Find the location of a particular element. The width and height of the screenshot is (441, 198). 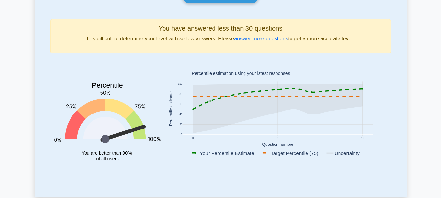

text: Question number is located at coordinates (278, 145).